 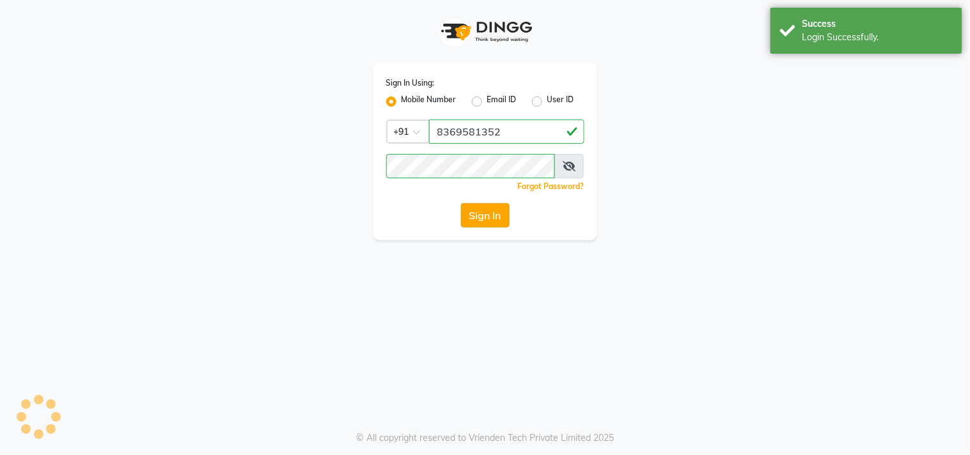 What do you see at coordinates (551, 186) in the screenshot?
I see `a: Forgot Password?` at bounding box center [551, 186].